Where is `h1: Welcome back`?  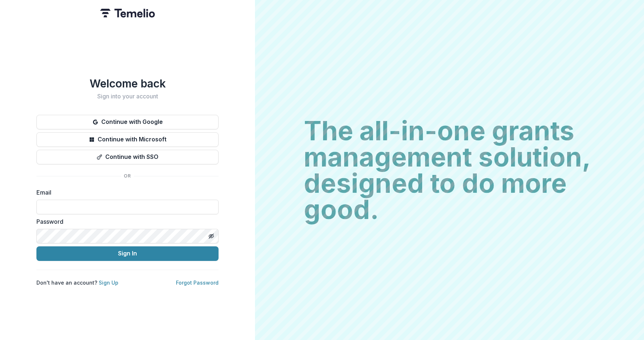
h1: Welcome back is located at coordinates (127, 83).